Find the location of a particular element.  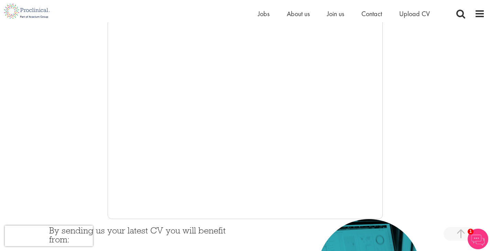

span: Upload CV is located at coordinates (414, 14).